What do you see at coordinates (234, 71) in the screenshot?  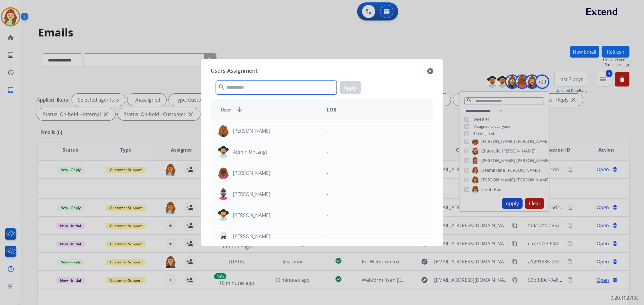 I see `span: Users Assignment` at bounding box center [234, 71].